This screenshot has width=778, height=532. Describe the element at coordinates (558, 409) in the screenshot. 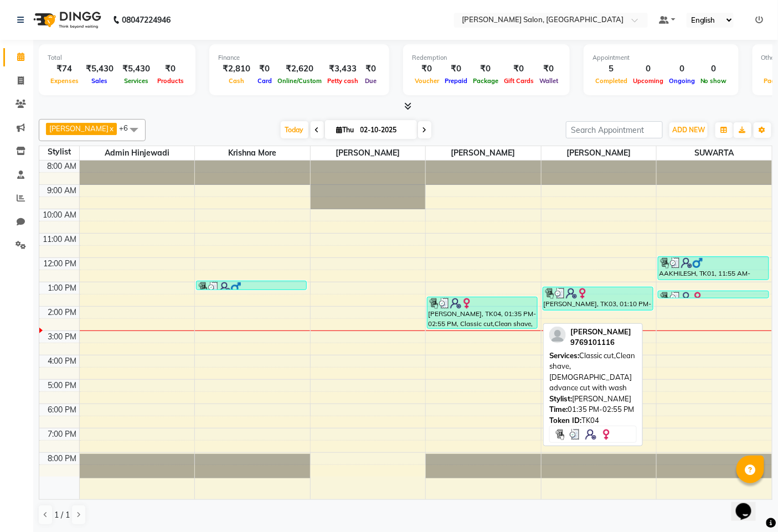

I see `span: Time:` at that location.